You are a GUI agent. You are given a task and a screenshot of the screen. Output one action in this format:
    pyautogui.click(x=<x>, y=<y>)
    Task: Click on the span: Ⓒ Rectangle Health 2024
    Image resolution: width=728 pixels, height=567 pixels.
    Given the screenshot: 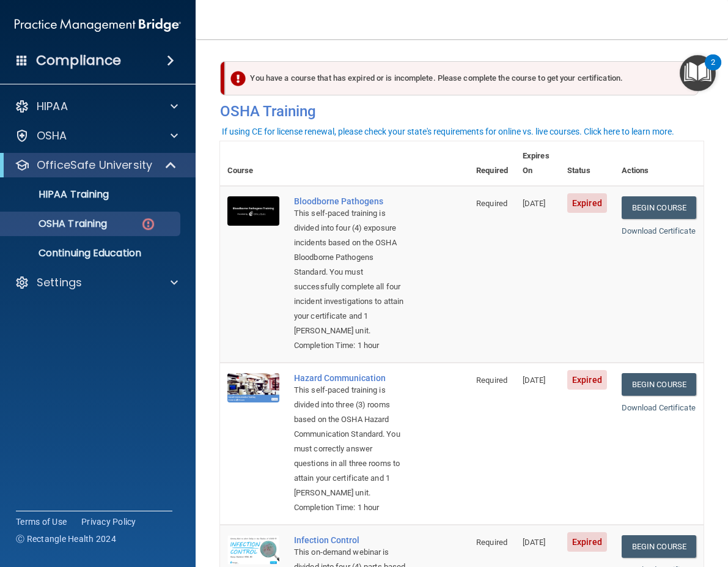 What is the action you would take?
    pyautogui.click(x=66, y=539)
    